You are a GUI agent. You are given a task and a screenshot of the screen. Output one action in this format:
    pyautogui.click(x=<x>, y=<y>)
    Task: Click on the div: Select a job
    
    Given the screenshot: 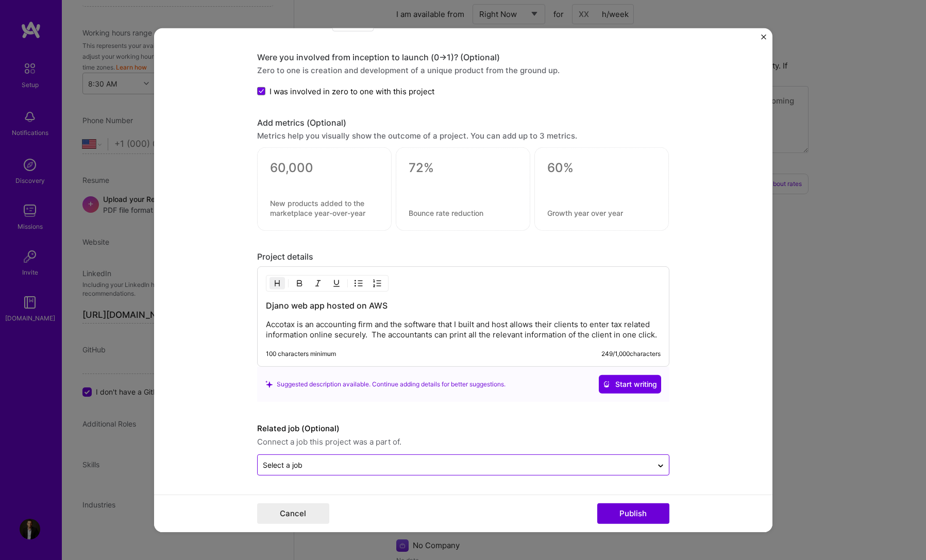 What is the action you would take?
    pyautogui.click(x=282, y=465)
    